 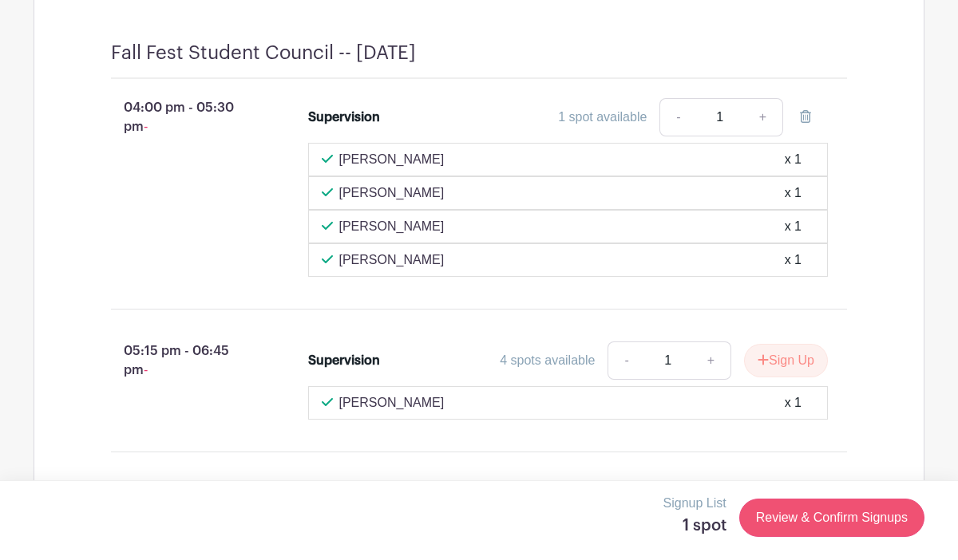 I want to click on button: Sign Up, so click(x=786, y=361).